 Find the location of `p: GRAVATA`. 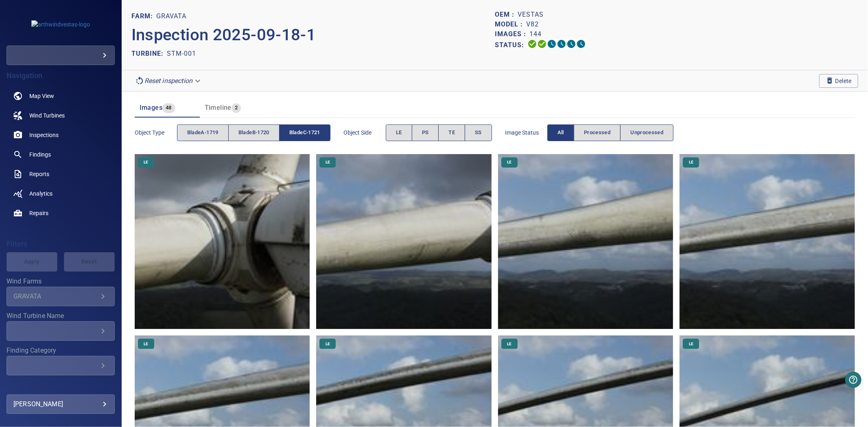

p: GRAVATA is located at coordinates (171, 16).